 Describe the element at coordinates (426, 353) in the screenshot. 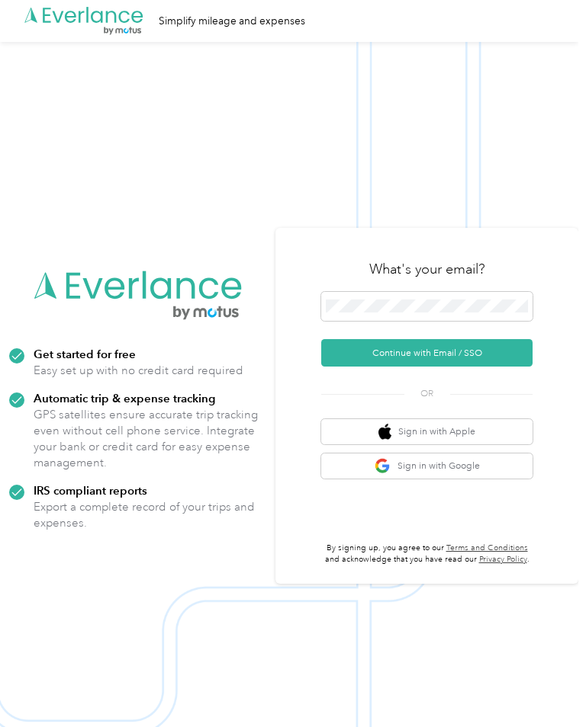

I see `button: Continue with Email / SSO` at that location.